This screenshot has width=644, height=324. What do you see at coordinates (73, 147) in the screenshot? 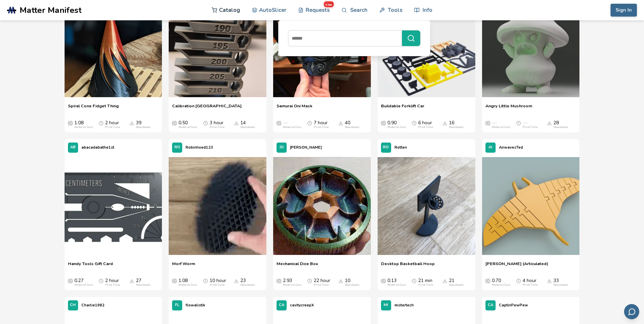
I see `span: AB` at bounding box center [73, 147].